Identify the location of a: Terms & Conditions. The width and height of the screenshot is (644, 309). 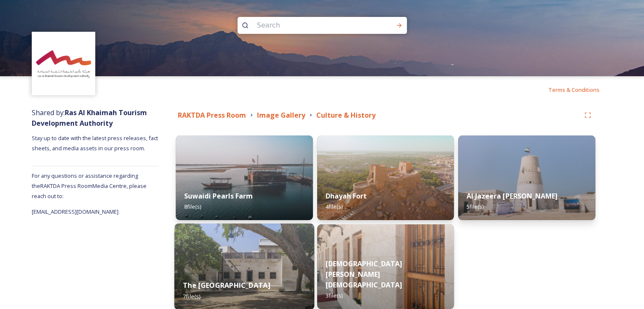
(580, 90).